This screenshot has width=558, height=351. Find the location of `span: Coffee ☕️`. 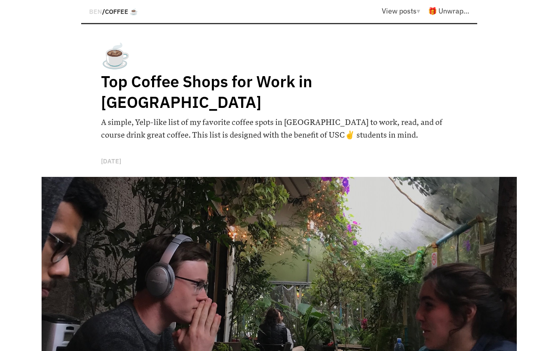

span: Coffee ☕️ is located at coordinates (121, 11).